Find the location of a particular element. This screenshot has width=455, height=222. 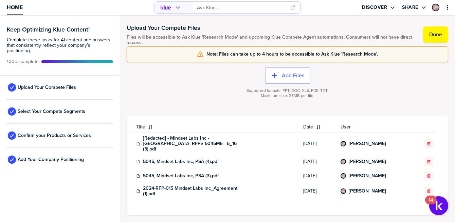

h3: Keep Optimizing Klue Content! is located at coordinates (60, 30).